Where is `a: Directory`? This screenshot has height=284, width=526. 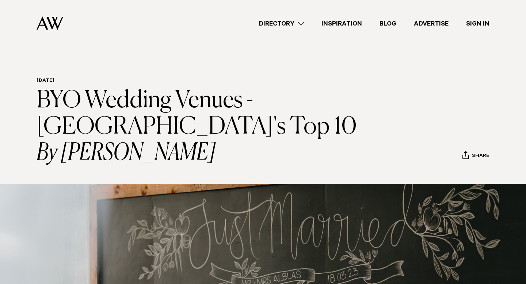 a: Directory is located at coordinates (281, 23).